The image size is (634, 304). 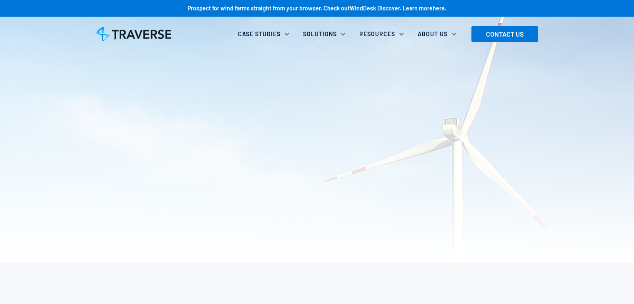 I want to click on strong: WindDesk Discover, so click(x=375, y=8).